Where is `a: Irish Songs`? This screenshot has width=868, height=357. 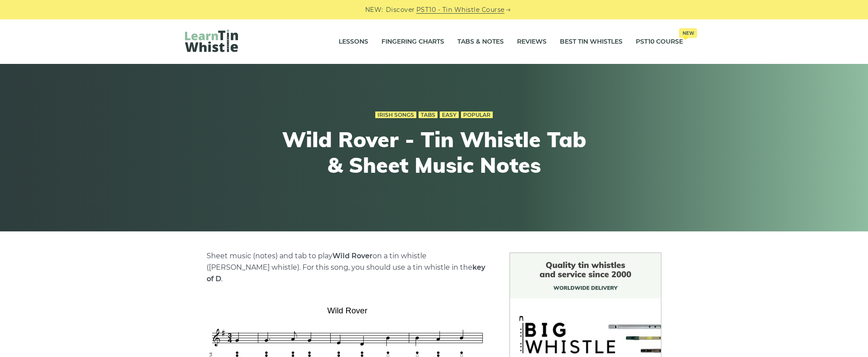 a: Irish Songs is located at coordinates (395, 115).